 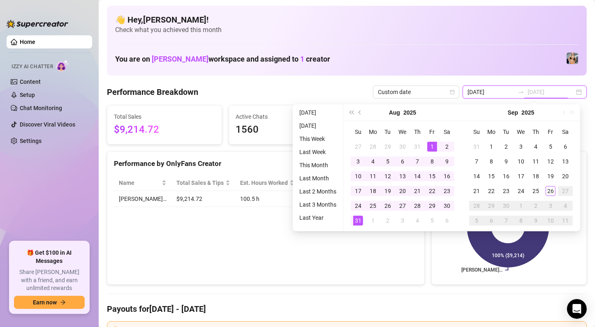 What do you see at coordinates (513, 113) in the screenshot?
I see `button: Choose a month` at bounding box center [513, 113].